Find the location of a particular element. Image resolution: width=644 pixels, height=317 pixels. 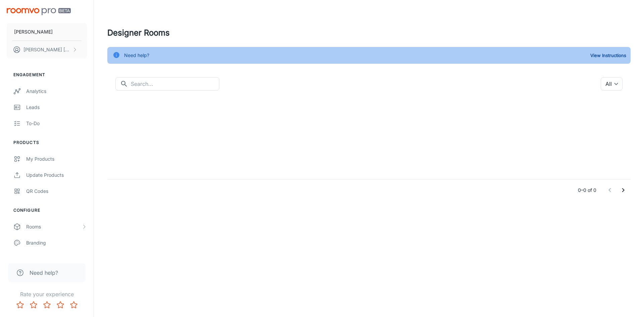

div: Need help? is located at coordinates (136, 55).